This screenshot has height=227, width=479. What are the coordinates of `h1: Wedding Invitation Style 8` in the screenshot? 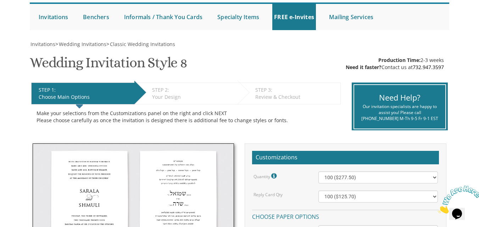 It's located at (108, 65).